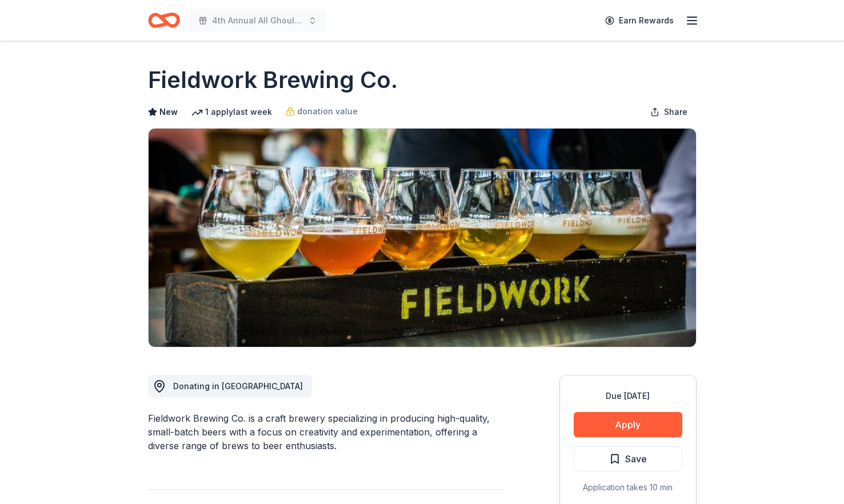  Describe the element at coordinates (628, 425) in the screenshot. I see `button: Apply` at that location.